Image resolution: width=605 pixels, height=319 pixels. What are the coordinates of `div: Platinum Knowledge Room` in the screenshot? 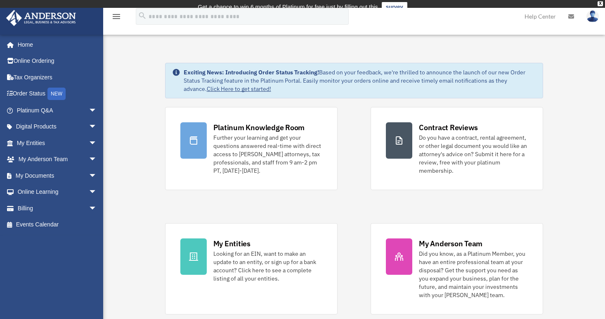 It's located at (259, 127).